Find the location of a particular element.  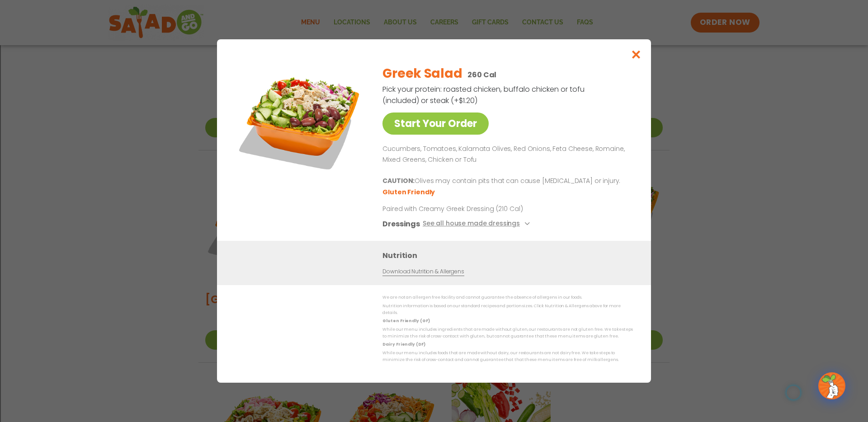

div: Sign out is located at coordinates (434, 48).